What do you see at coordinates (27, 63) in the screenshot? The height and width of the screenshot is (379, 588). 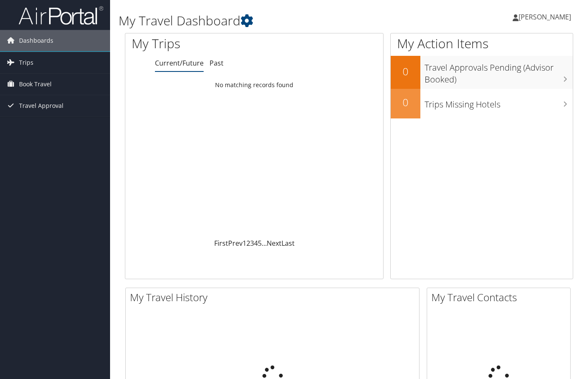 I see `span: Trips` at bounding box center [27, 63].